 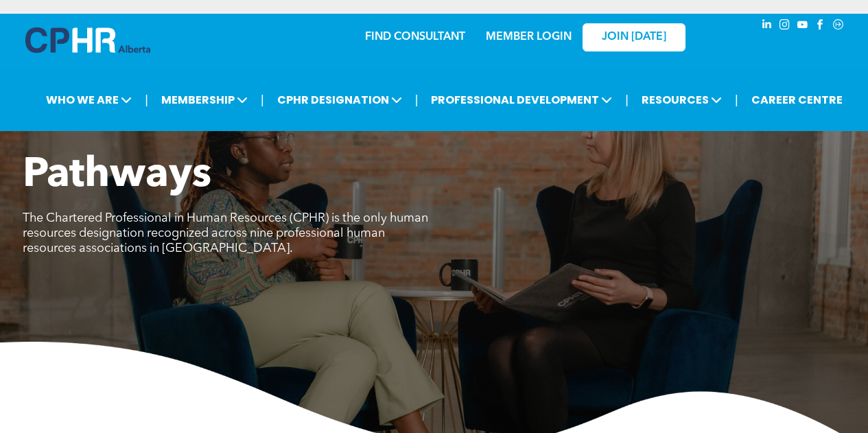 What do you see at coordinates (767, 26) in the screenshot?
I see `a: linkedin` at bounding box center [767, 26].